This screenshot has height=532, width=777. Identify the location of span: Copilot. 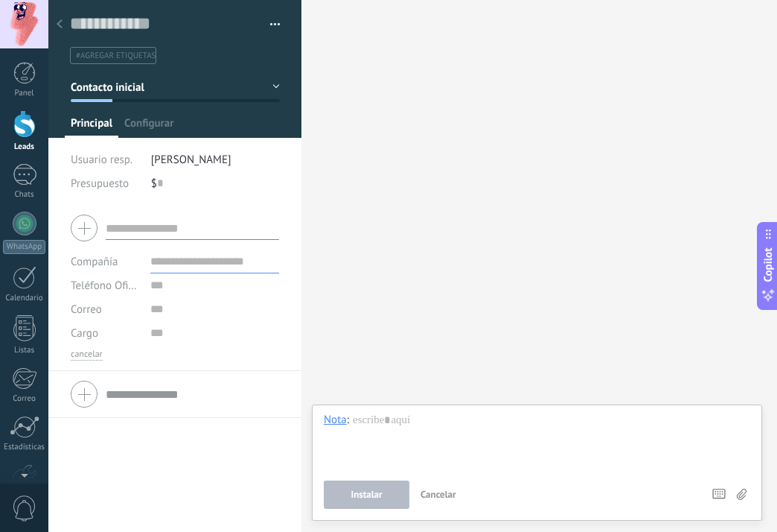
(768, 265).